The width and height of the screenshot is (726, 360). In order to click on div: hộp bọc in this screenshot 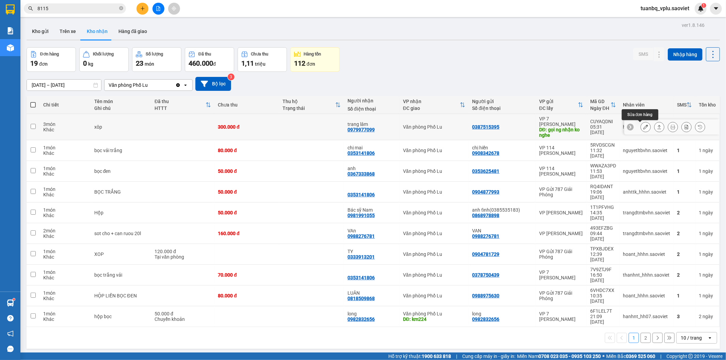, I will do `click(121, 316)`.